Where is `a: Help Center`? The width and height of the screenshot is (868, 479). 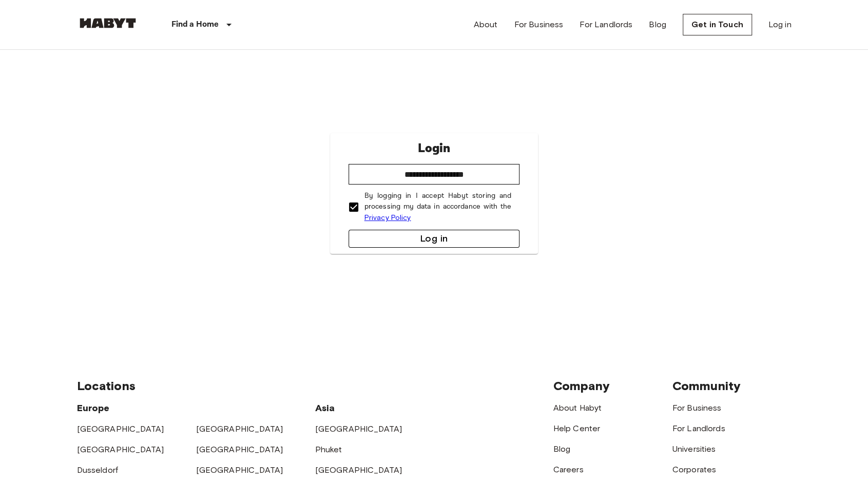 a: Help Center is located at coordinates (577, 428).